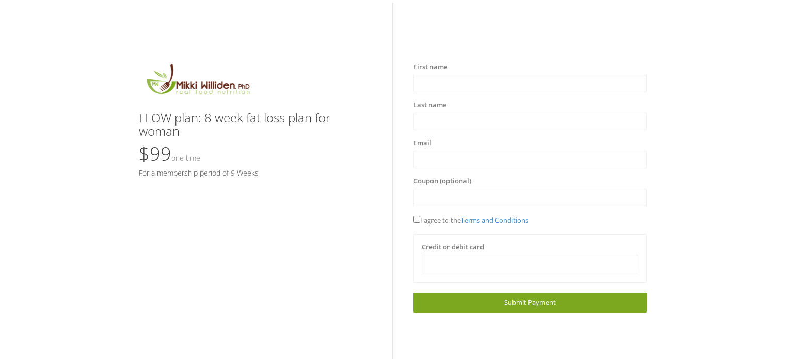  I want to click on label: Coupon (optional), so click(442, 181).